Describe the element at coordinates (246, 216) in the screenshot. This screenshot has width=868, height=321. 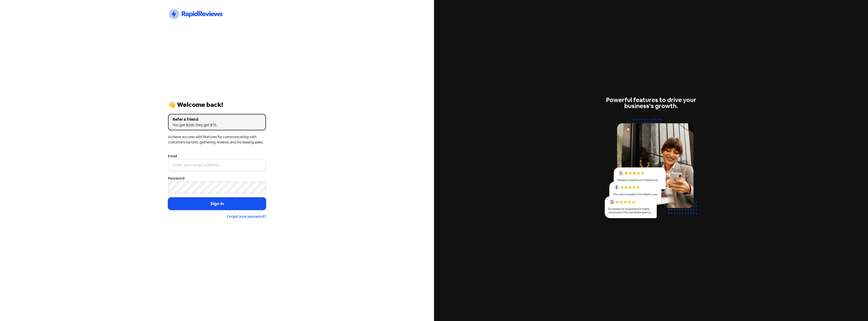
I see `a: Forgot your password?` at that location.